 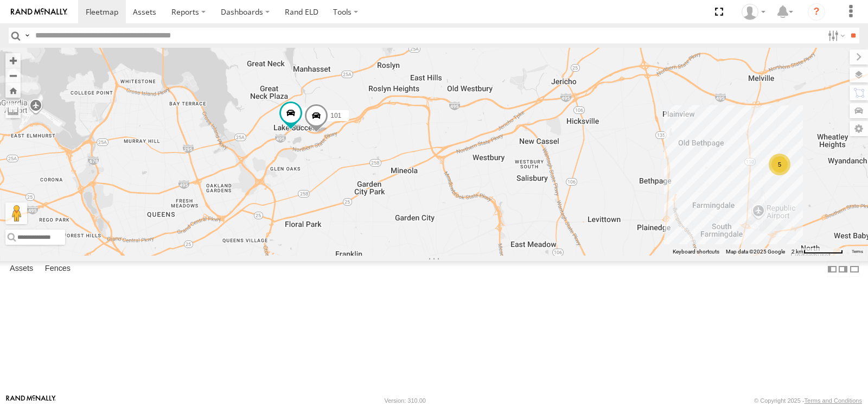 What do you see at coordinates (336, 115) in the screenshot?
I see `span: 101` at bounding box center [336, 115].